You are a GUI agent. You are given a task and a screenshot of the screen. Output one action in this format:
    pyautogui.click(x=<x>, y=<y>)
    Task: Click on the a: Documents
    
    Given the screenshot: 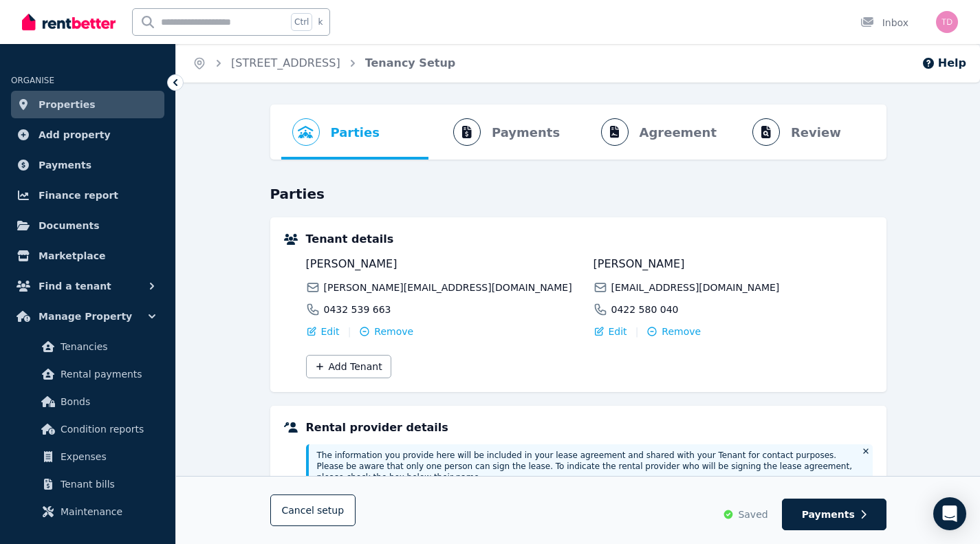 What is the action you would take?
    pyautogui.click(x=87, y=226)
    